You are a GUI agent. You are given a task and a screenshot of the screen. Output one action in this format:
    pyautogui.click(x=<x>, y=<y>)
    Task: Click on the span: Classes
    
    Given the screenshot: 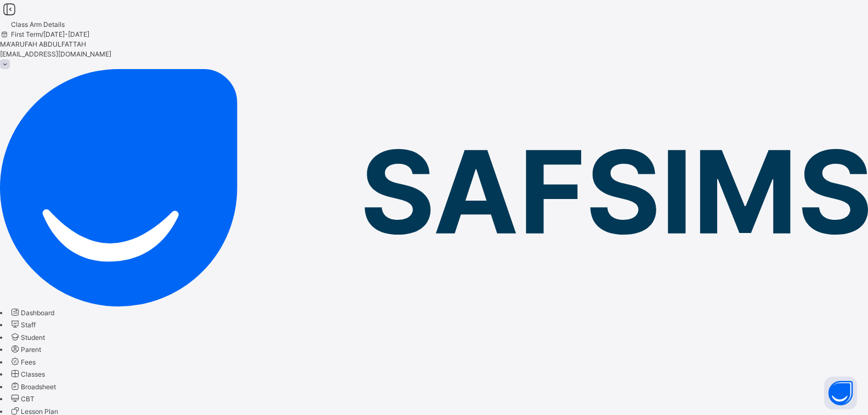 What is the action you would take?
    pyautogui.click(x=33, y=374)
    